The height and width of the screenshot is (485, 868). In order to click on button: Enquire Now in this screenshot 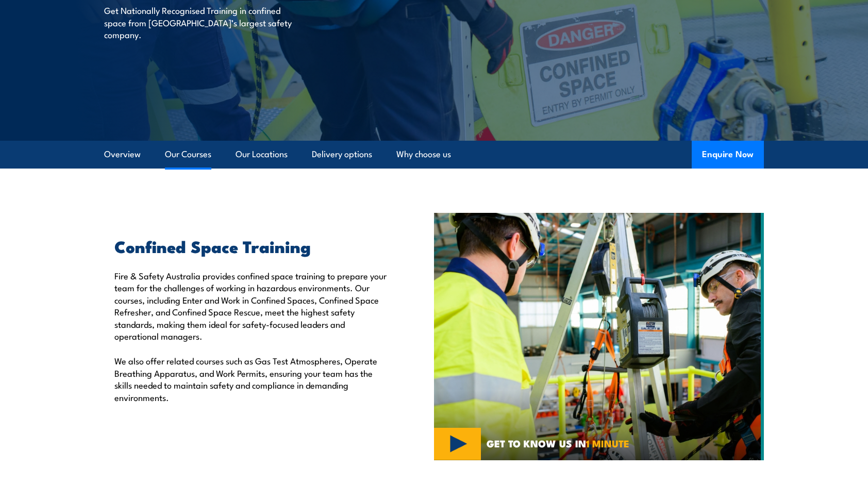, I will do `click(728, 155)`.